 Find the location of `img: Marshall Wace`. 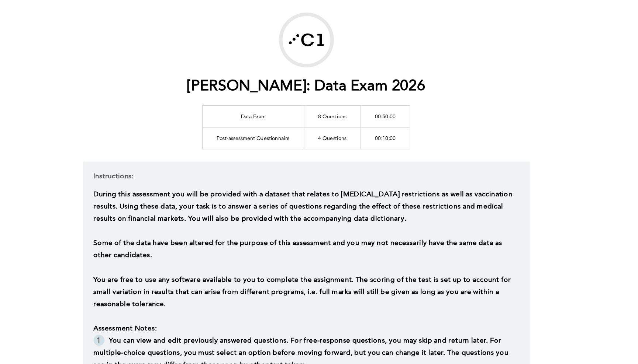

img: Marshall Wace is located at coordinates (319, 66).